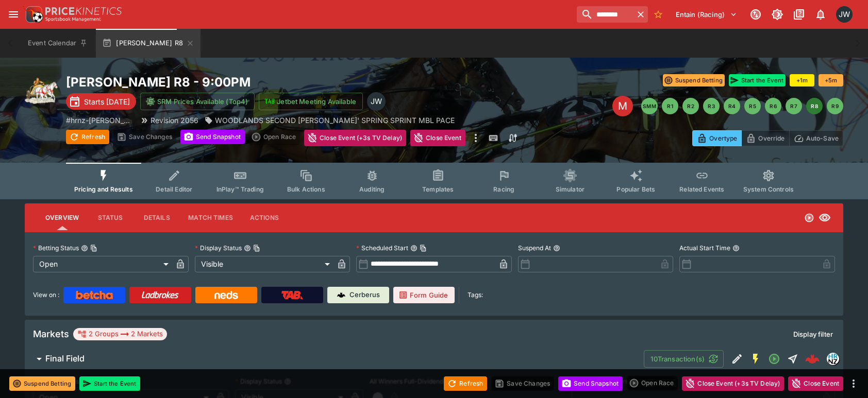 Image resolution: width=868 pixels, height=398 pixels. What do you see at coordinates (264, 218) in the screenshot?
I see `button: Actions` at bounding box center [264, 218].